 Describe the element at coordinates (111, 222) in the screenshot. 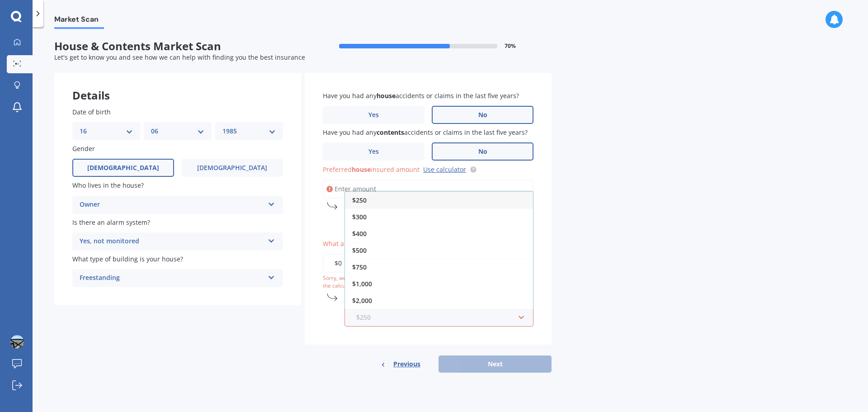

I see `span: Is there an alarm system?` at that location.